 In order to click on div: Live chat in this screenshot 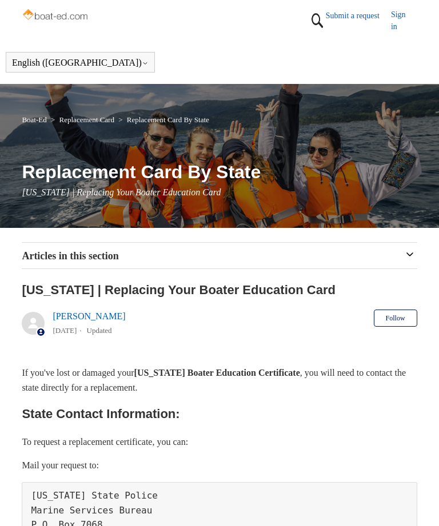, I will do `click(415, 503)`.